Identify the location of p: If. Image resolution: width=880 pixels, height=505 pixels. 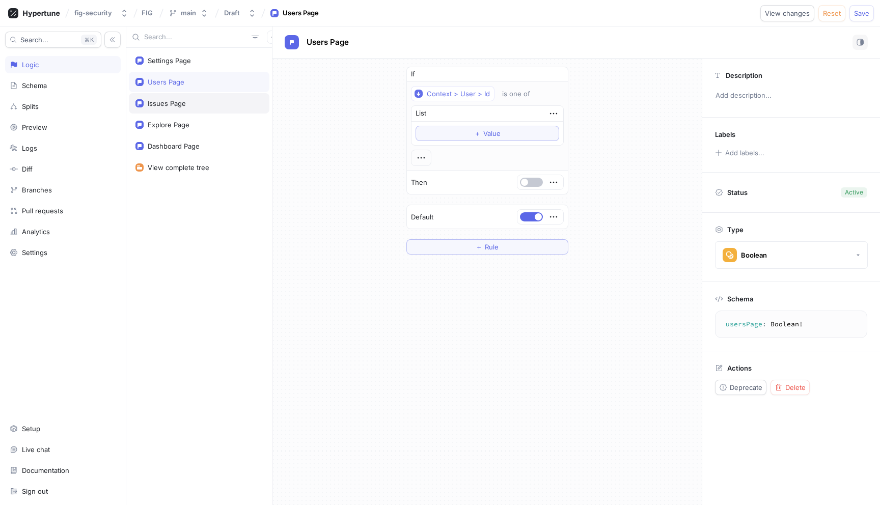
(413, 74).